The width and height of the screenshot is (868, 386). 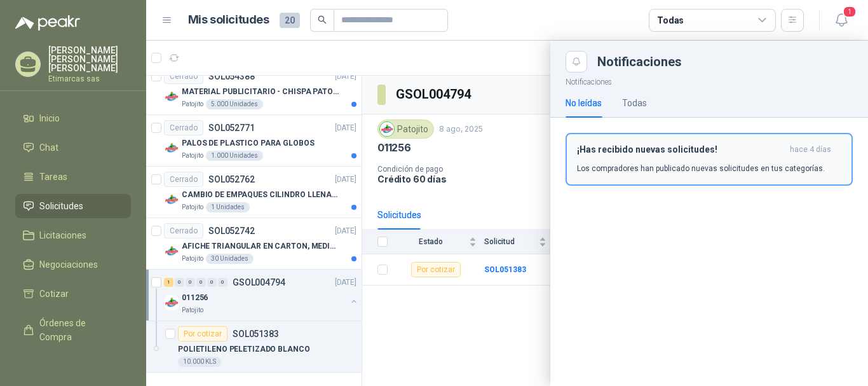 What do you see at coordinates (73, 118) in the screenshot?
I see `a: Inicio` at bounding box center [73, 118].